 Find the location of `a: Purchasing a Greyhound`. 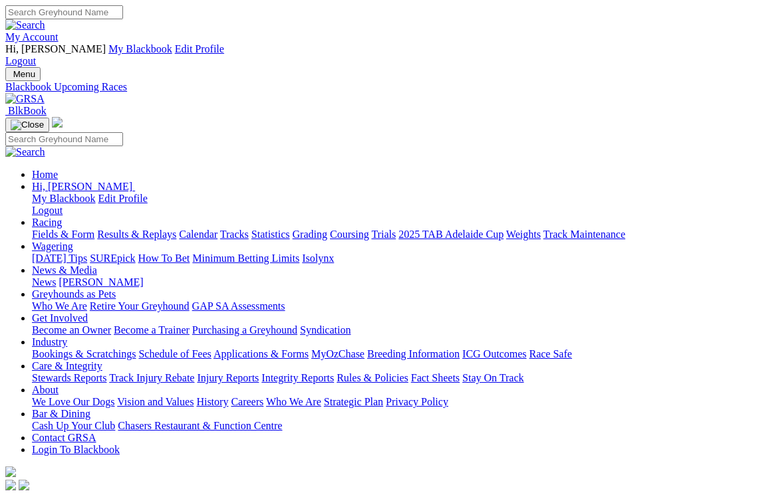

a: Purchasing a Greyhound is located at coordinates (245, 330).